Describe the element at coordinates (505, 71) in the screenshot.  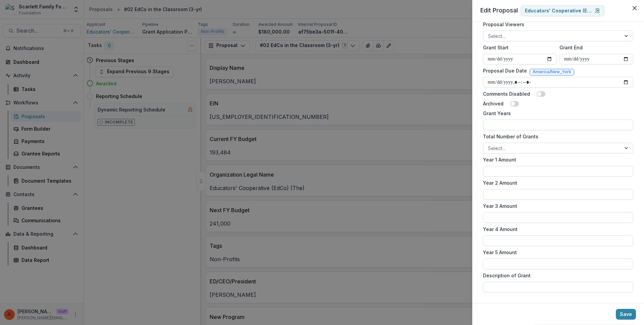
I see `label: Proposal Due Date` at that location.